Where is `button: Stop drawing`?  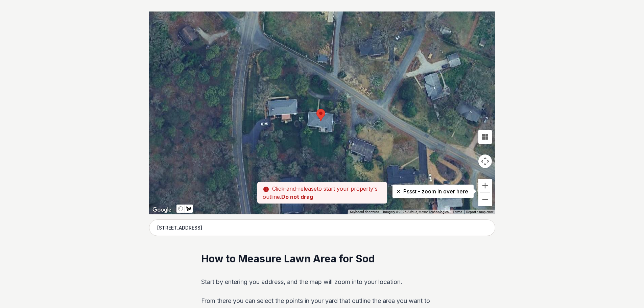 button: Stop drawing is located at coordinates (181, 209).